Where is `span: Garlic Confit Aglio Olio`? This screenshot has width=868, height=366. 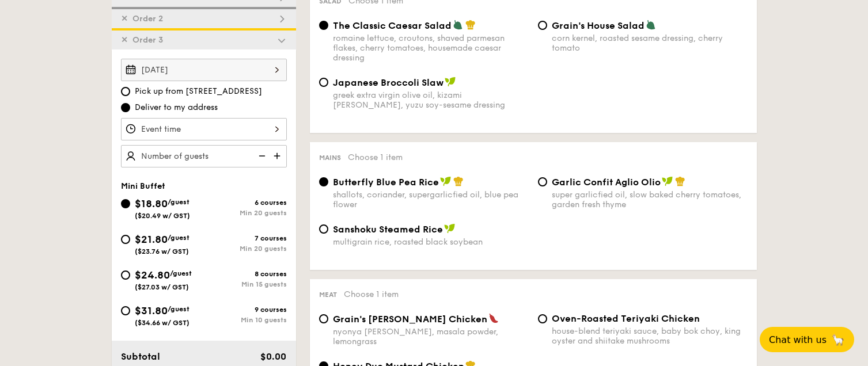 span: Garlic Confit Aglio Olio is located at coordinates (606, 182).